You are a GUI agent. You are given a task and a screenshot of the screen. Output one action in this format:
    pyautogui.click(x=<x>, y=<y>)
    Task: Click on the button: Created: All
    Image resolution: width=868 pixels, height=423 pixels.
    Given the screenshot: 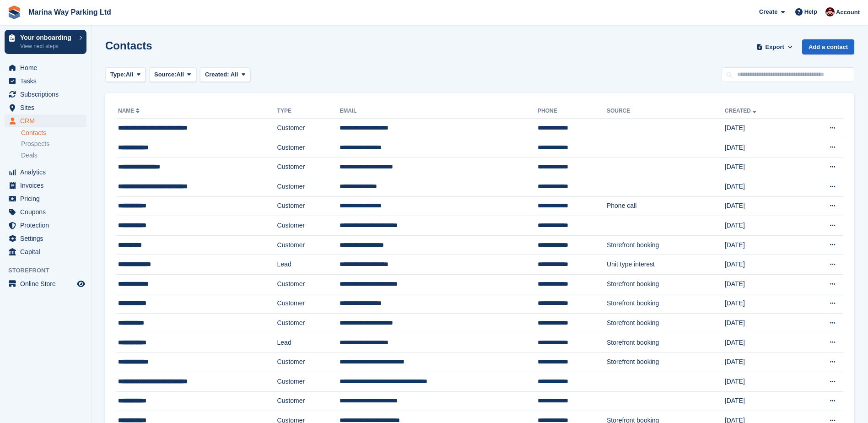 What is the action you would take?
    pyautogui.click(x=225, y=74)
    